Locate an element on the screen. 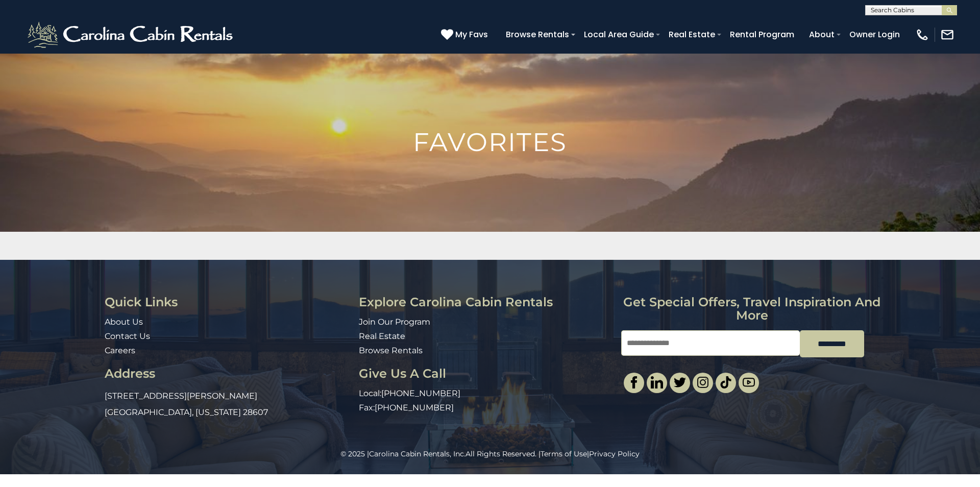 This screenshot has height=487, width=980. a: About is located at coordinates (822, 34).